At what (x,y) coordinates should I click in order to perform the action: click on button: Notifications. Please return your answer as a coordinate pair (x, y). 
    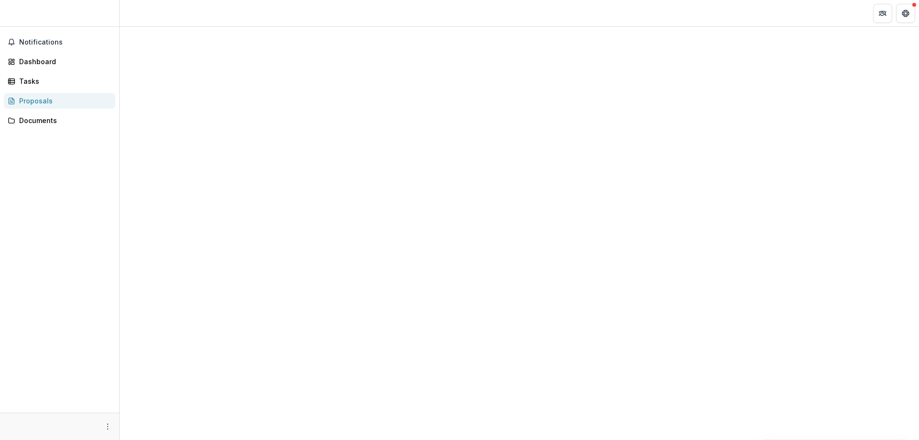
    Looking at the image, I should click on (59, 42).